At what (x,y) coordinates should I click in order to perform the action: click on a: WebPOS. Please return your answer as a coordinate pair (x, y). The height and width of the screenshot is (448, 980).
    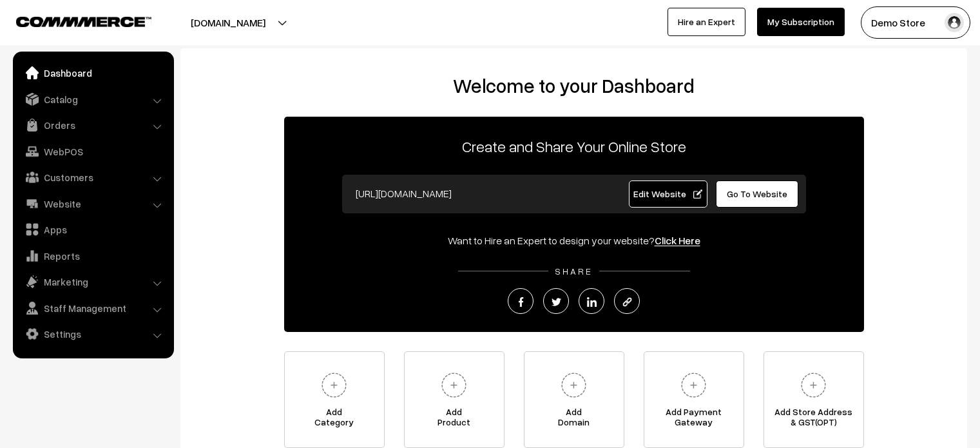
    Looking at the image, I should click on (93, 151).